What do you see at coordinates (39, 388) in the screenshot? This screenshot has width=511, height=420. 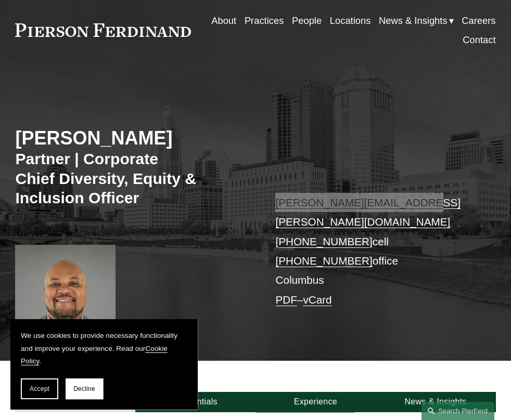 I see `button: Accept` at bounding box center [39, 388].